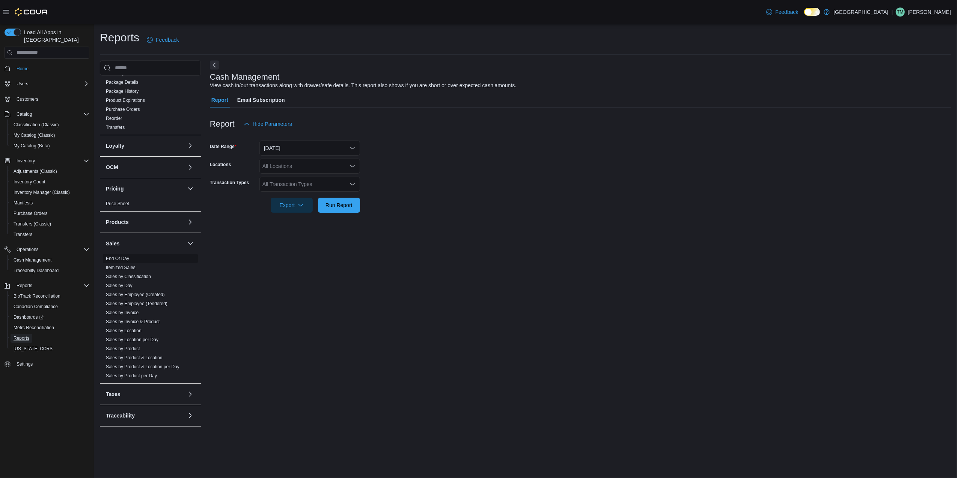  Describe the element at coordinates (124, 331) in the screenshot. I see `a: Sales by Location` at that location.